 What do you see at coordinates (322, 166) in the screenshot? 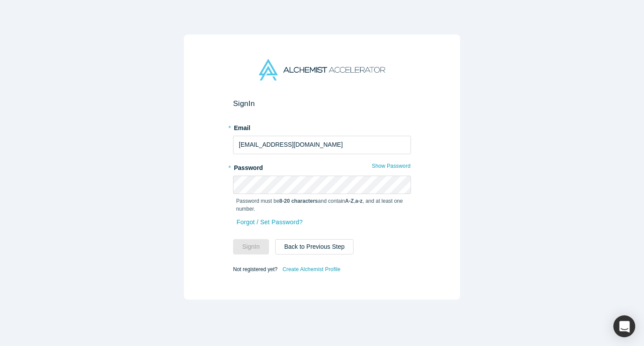
I see `label: Password` at bounding box center [322, 166].